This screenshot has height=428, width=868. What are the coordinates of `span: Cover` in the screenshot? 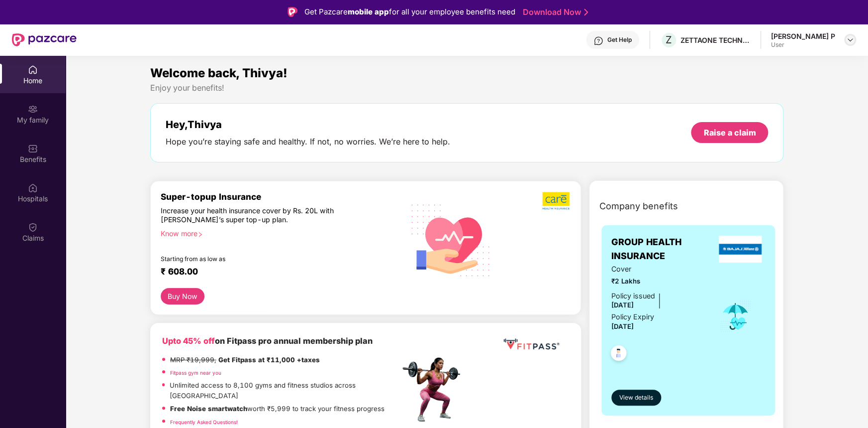 It's located at (658, 269).